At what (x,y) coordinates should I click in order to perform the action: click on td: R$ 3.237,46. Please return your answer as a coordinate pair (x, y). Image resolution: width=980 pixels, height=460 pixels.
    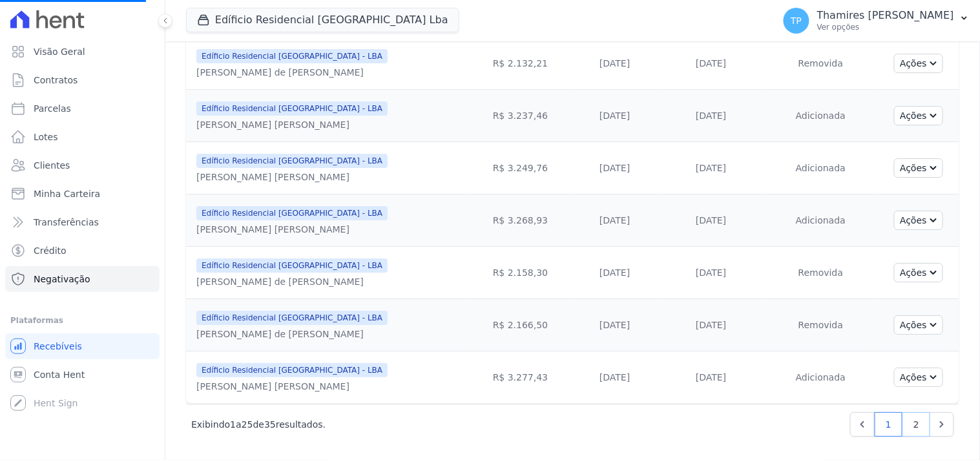
    Looking at the image, I should click on (520, 115).